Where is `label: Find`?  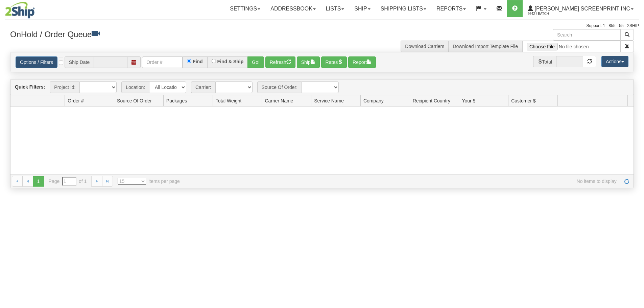
label: Find is located at coordinates (198, 61).